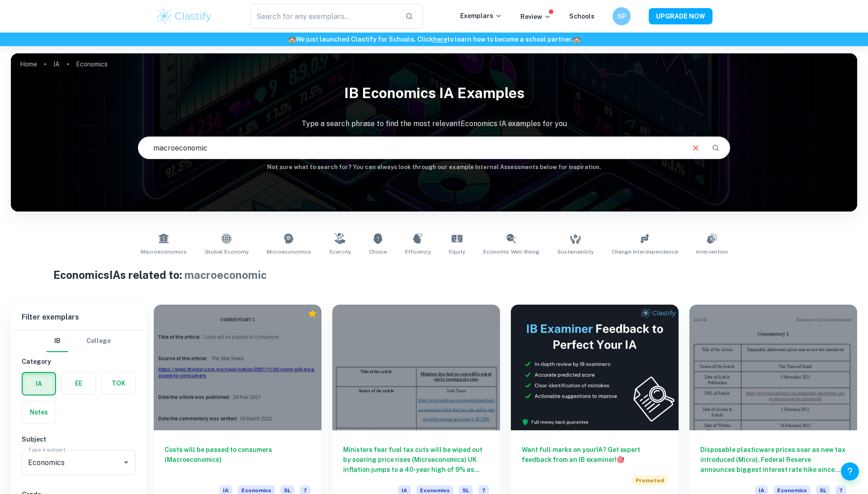 This screenshot has height=494, width=868. I want to click on p: Type a search phrase to find the most relevant Economics IA examples for you, so click(434, 124).